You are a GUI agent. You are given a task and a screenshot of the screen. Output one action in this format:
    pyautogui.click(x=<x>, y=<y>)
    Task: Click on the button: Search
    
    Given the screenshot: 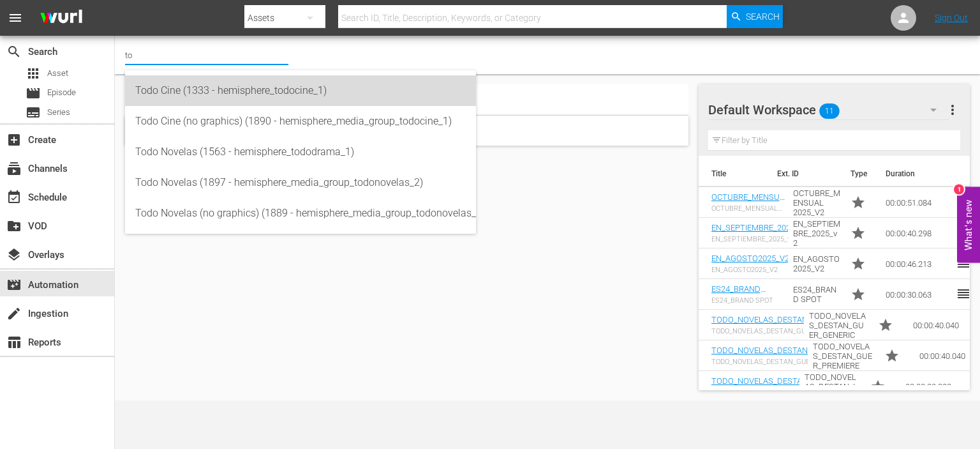 What is the action you would take?
    pyautogui.click(x=755, y=17)
    